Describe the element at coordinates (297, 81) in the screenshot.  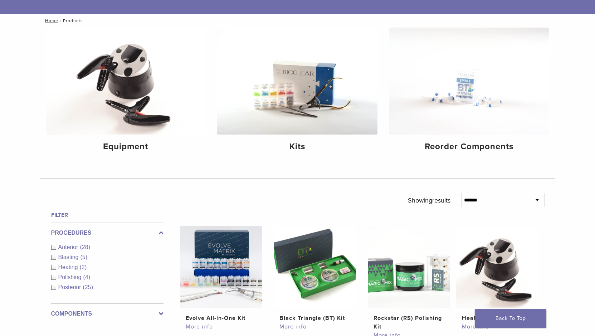
I see `img: Kits` at that location.